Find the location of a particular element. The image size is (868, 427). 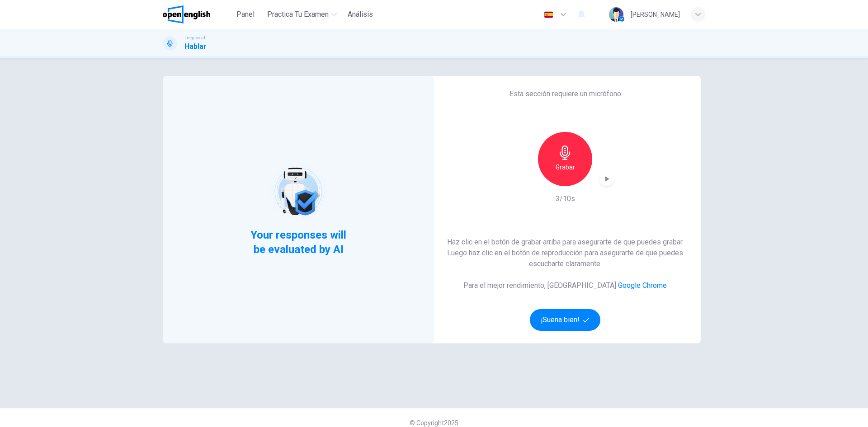

a: Panel is located at coordinates (245, 14).